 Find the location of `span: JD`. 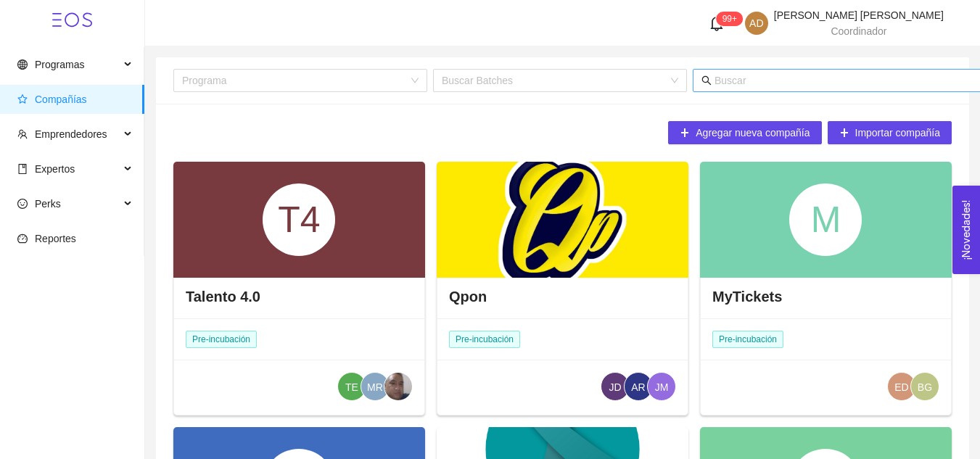

span: JD is located at coordinates (614, 387).